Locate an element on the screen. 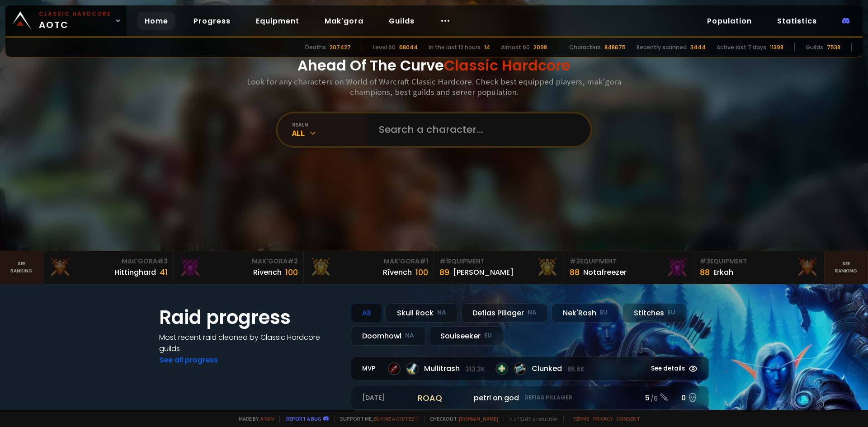 This screenshot has height=427, width=868. div: Soulseeker is located at coordinates (466, 335).